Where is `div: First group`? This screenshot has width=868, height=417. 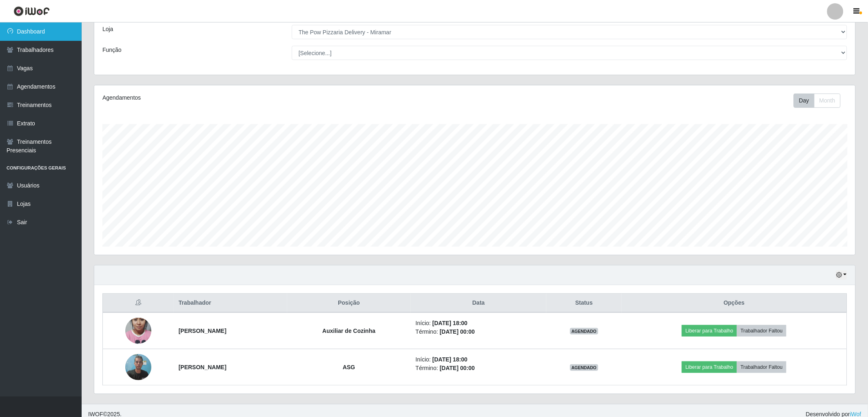
div: First group is located at coordinates (817, 100).